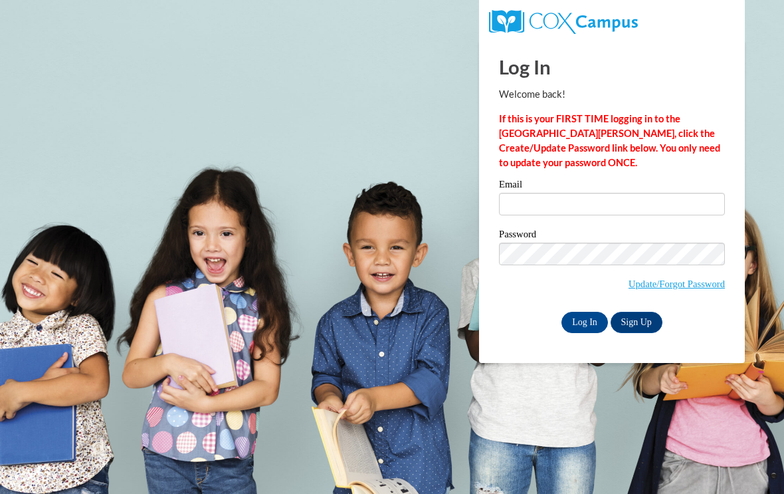 The width and height of the screenshot is (784, 494). Describe the element at coordinates (637, 322) in the screenshot. I see `a: Sign Up` at that location.